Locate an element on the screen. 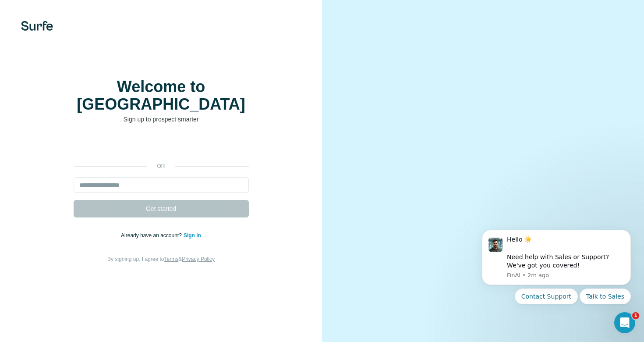 This screenshot has width=644, height=342. p: Message from FinAI, sent 2m ago is located at coordinates (97, 56).